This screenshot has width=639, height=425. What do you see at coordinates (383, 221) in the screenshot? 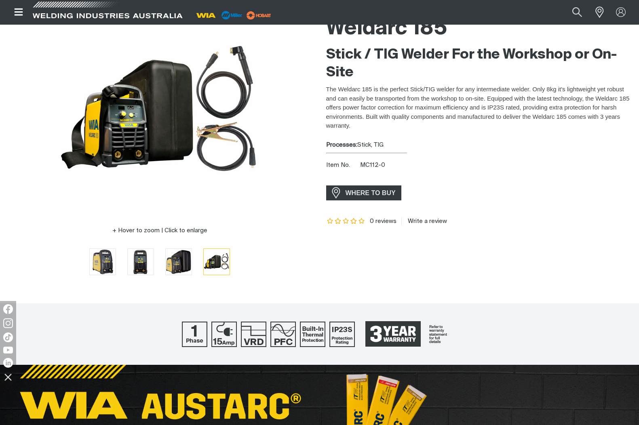
I see `span: 0 reviews` at bounding box center [383, 221].